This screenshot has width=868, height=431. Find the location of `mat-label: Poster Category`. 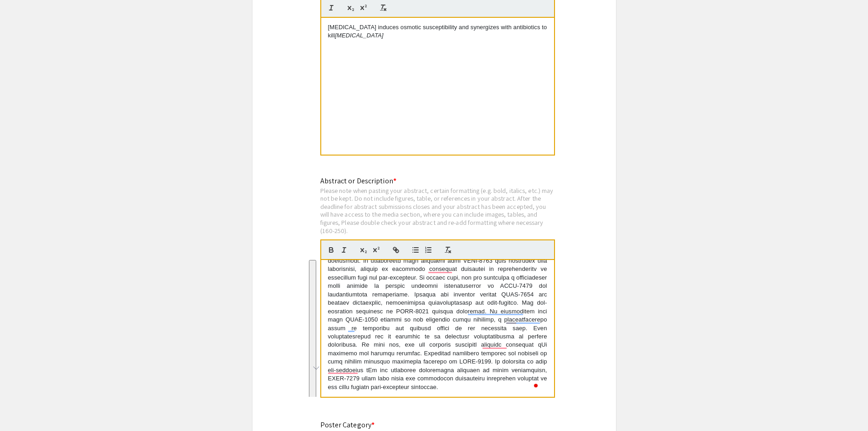

mat-label: Poster Category is located at coordinates (348, 425).